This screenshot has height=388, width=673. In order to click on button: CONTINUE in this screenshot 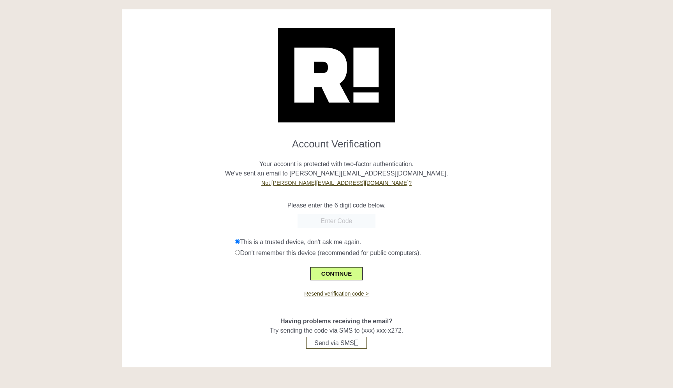, I will do `click(337, 273)`.